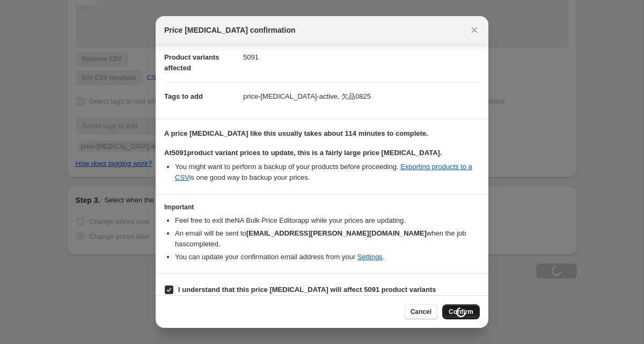  I want to click on span: Tags to add, so click(184, 96).